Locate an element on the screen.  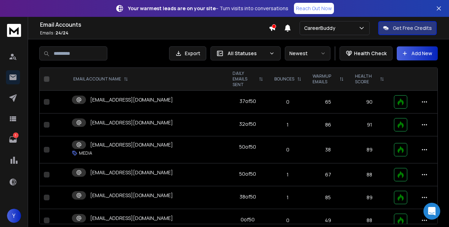
td: 85 is located at coordinates (328, 197).